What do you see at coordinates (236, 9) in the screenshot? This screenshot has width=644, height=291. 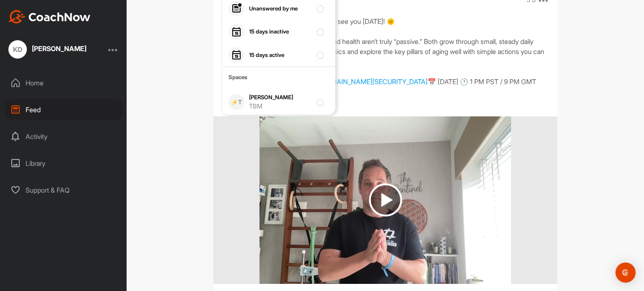 I see `img: Unanswered by me` at bounding box center [236, 9].